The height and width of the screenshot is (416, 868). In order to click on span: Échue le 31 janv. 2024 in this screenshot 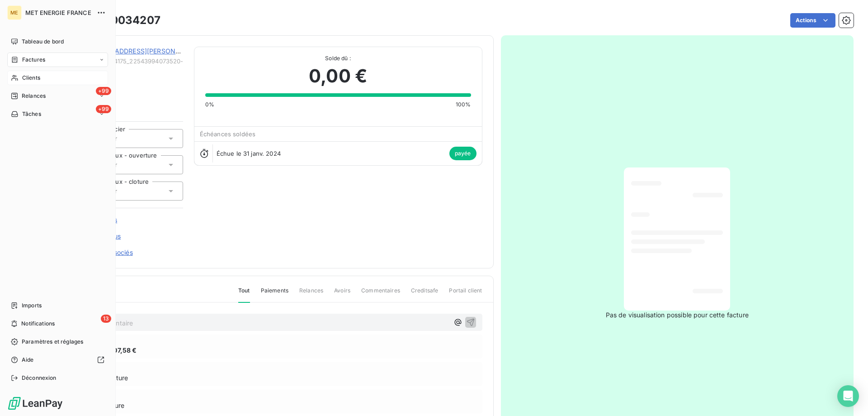, I will do `click(248, 154)`.